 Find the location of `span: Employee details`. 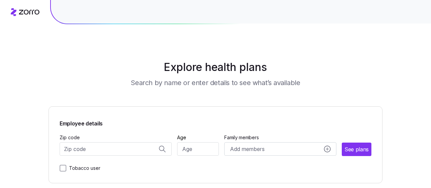

span: Employee details is located at coordinates (81, 122).